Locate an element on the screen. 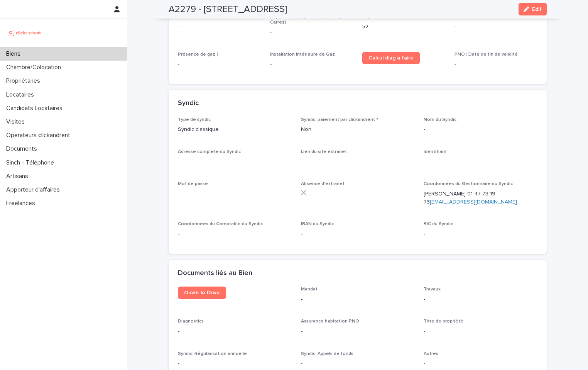 Image resolution: width=588 pixels, height=370 pixels. h2: Documents liés au Bien is located at coordinates (215, 273).